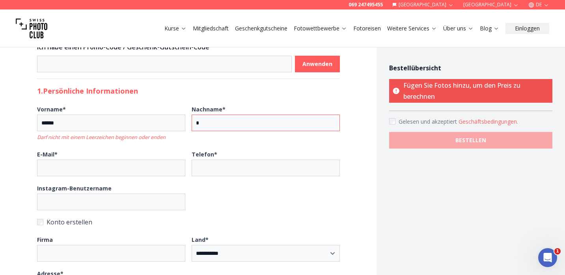 This screenshot has width=565, height=275. What do you see at coordinates (318, 64) in the screenshot?
I see `b: Anwenden` at bounding box center [318, 64].